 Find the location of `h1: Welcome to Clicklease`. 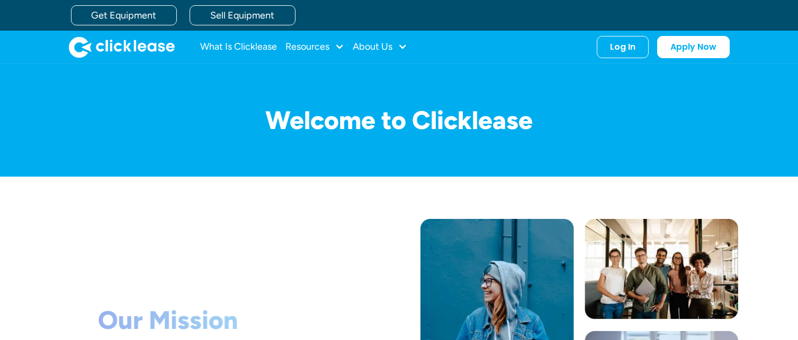

h1: Welcome to Clicklease is located at coordinates (399, 120).